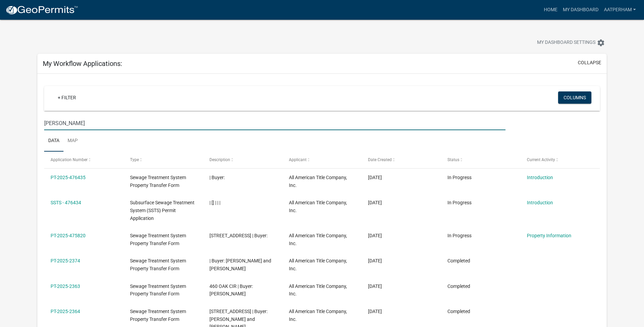  Describe the element at coordinates (571, 42) in the screenshot. I see `button: My Dashboard Settingssettings` at that location.